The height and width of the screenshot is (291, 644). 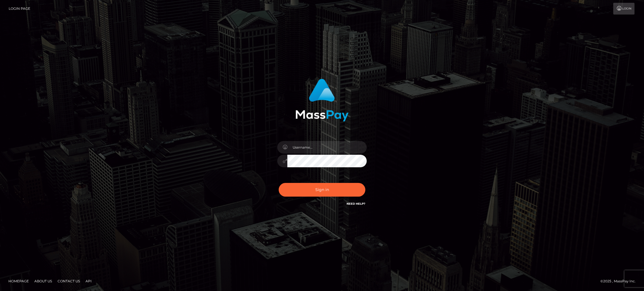 What do you see at coordinates (19, 9) in the screenshot?
I see `a: Login Page` at bounding box center [19, 9].